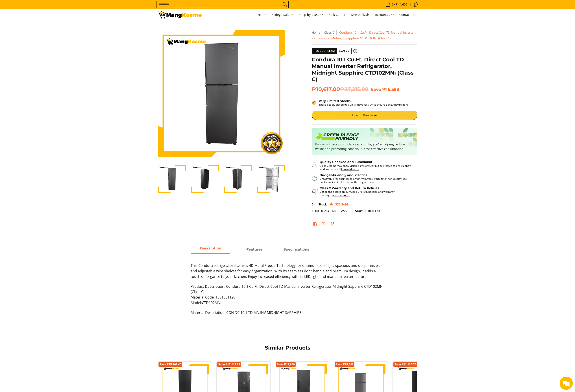 The image size is (575, 392). Describe the element at coordinates (344, 175) in the screenshot. I see `strong: Budget-Friendly and Practical` at that location.